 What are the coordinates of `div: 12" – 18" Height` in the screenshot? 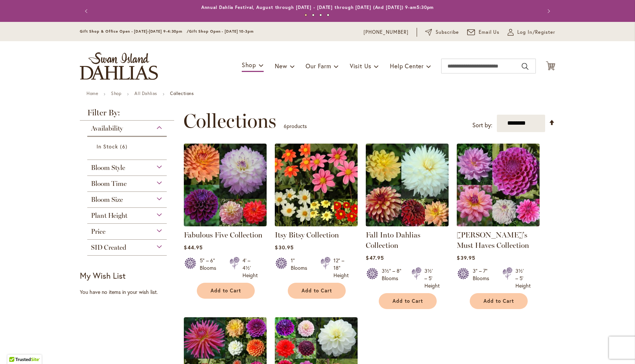 It's located at (341, 268).